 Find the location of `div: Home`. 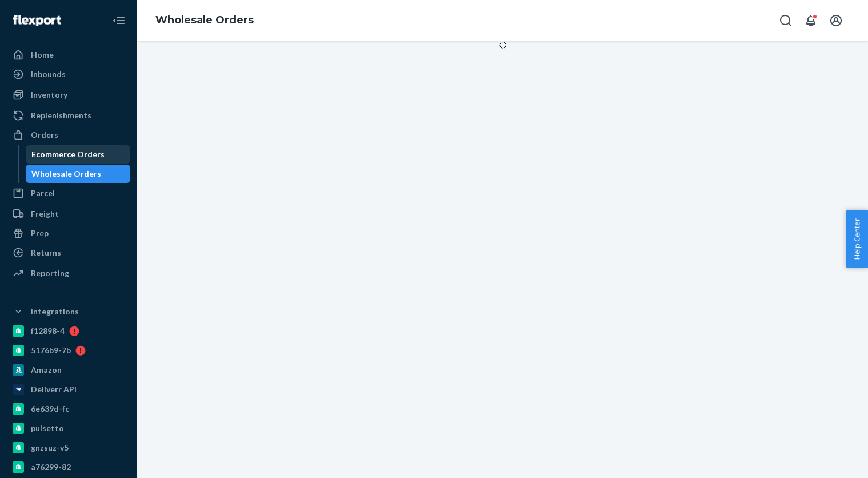

div: Home is located at coordinates (42, 55).